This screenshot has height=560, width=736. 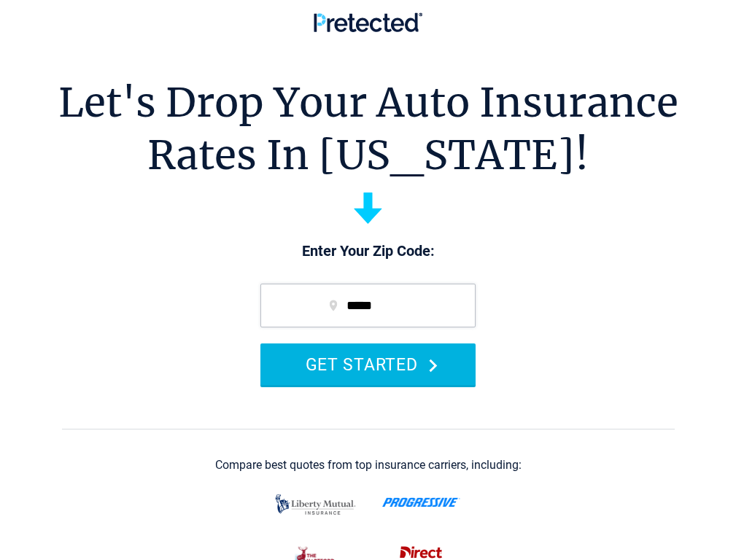 What do you see at coordinates (421, 502) in the screenshot?
I see `img: progressive` at bounding box center [421, 502].